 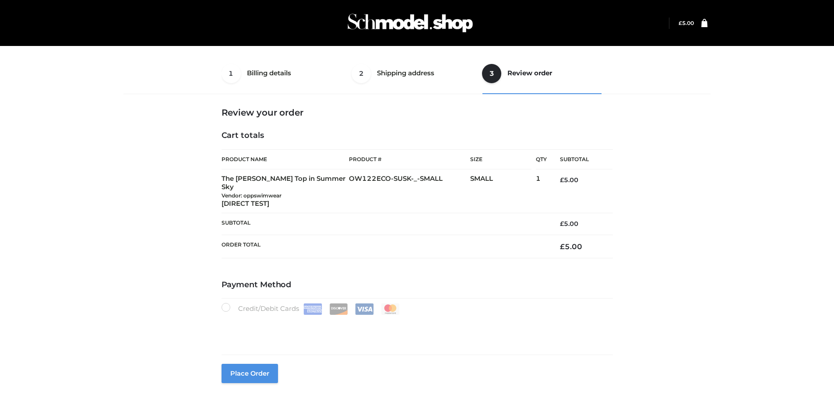 What do you see at coordinates (385, 246) in the screenshot?
I see `th: Order Total` at bounding box center [385, 246].